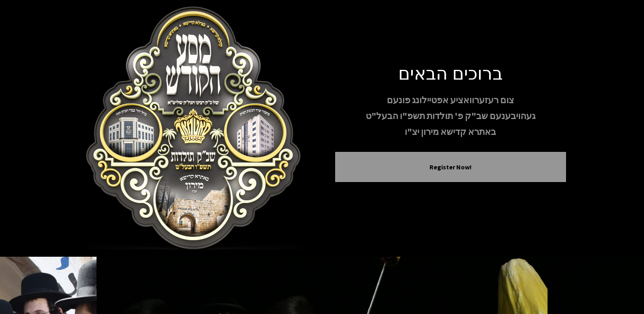 Image resolution: width=644 pixels, height=314 pixels. Describe the element at coordinates (451, 132) in the screenshot. I see `p: באתרא קדישא מירון יצ"ו` at that location.